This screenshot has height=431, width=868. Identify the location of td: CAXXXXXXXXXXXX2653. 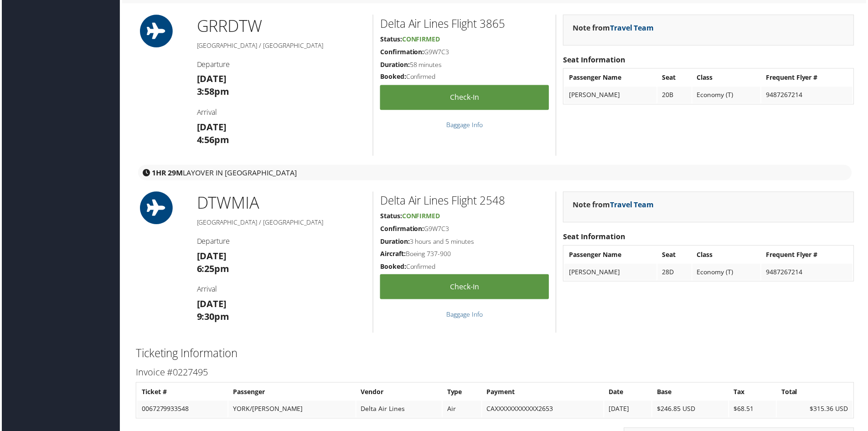
(543, 410).